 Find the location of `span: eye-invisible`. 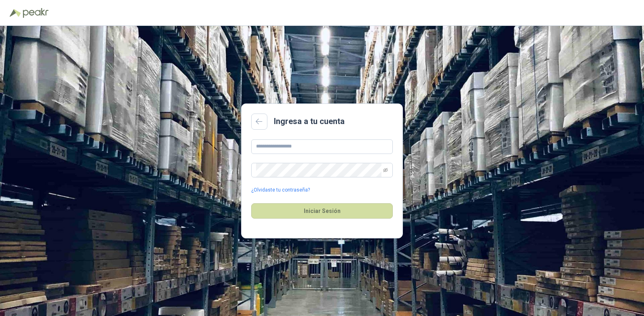

span: eye-invisible is located at coordinates (386, 170).